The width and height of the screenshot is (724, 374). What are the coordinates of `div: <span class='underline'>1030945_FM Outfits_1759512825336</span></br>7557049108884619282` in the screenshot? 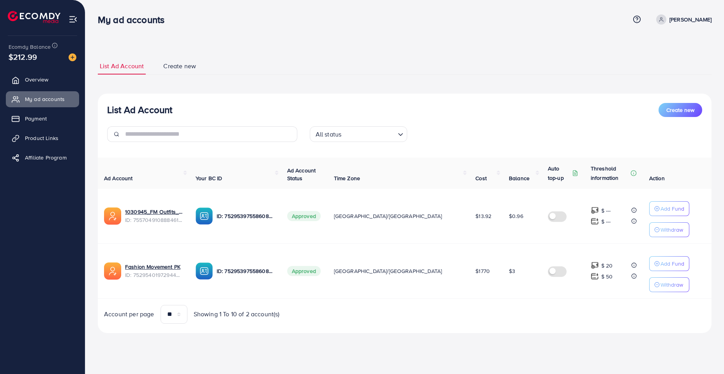 It's located at (154, 216).